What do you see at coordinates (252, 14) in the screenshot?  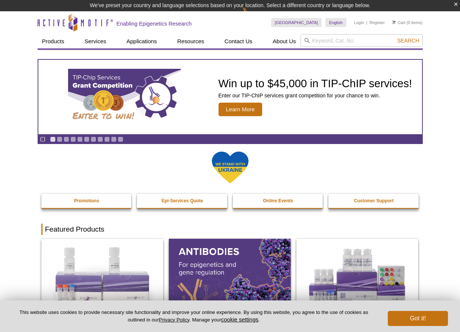 I see `img: Change Here` at bounding box center [252, 14].